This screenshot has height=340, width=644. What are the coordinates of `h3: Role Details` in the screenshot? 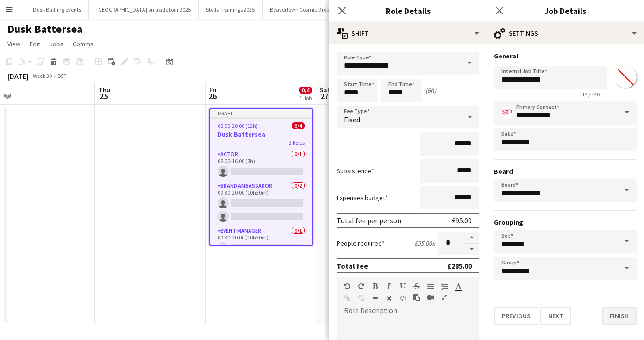 It's located at (408, 10).